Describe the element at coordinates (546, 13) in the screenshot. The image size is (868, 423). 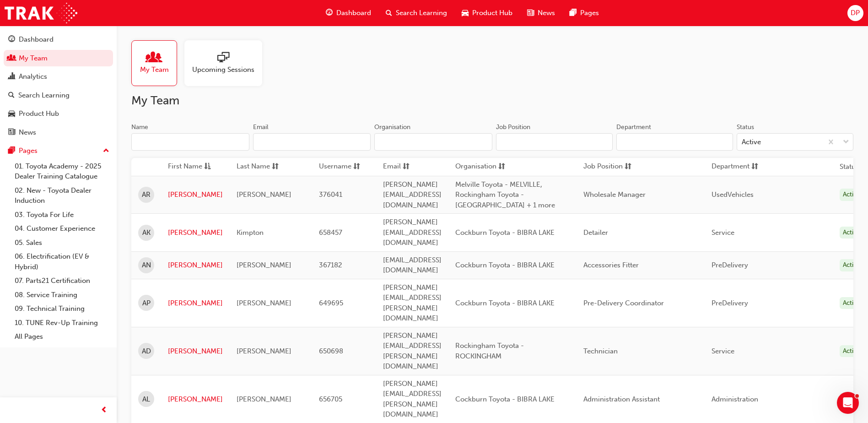
I see `span: News` at that location.